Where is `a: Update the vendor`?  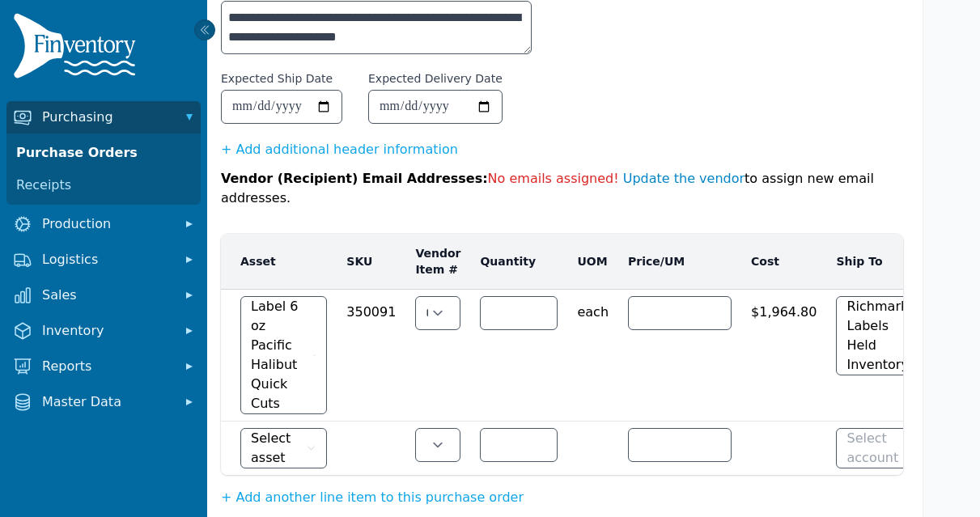
a: Update the vendor is located at coordinates (684, 178).